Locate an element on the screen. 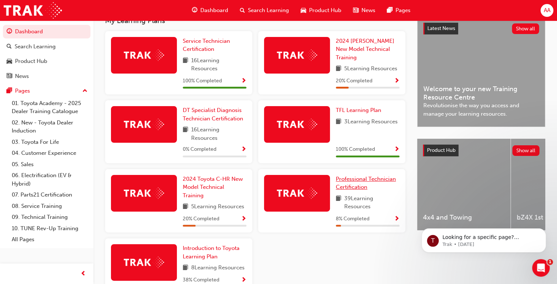  a: Introduction to Toyota Learning Plan is located at coordinates (214, 252).